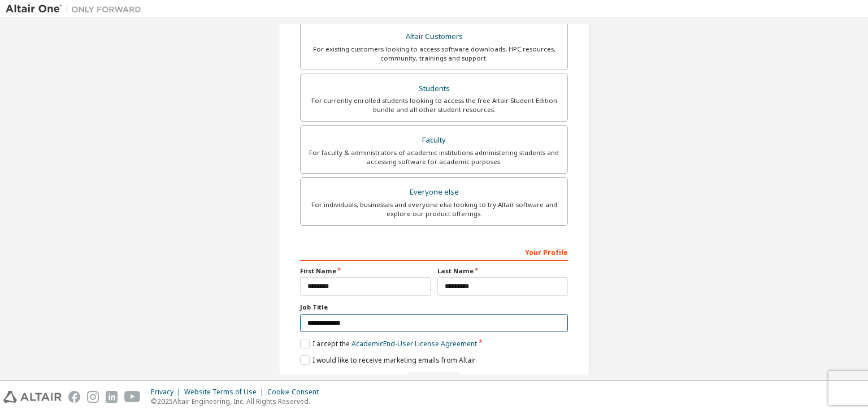 The height and width of the screenshot is (413, 868). I want to click on label: I would like to receive marketing emails from Altair, so click(388, 360).